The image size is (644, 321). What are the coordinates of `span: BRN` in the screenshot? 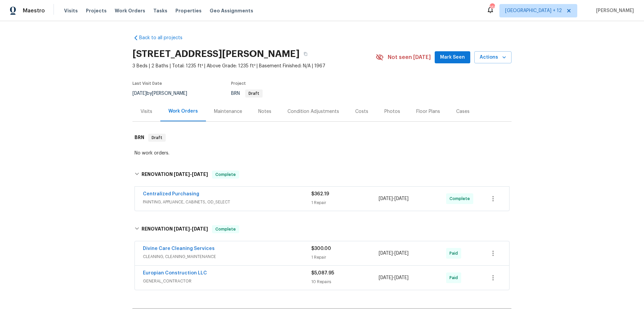 It's located at (247, 94).